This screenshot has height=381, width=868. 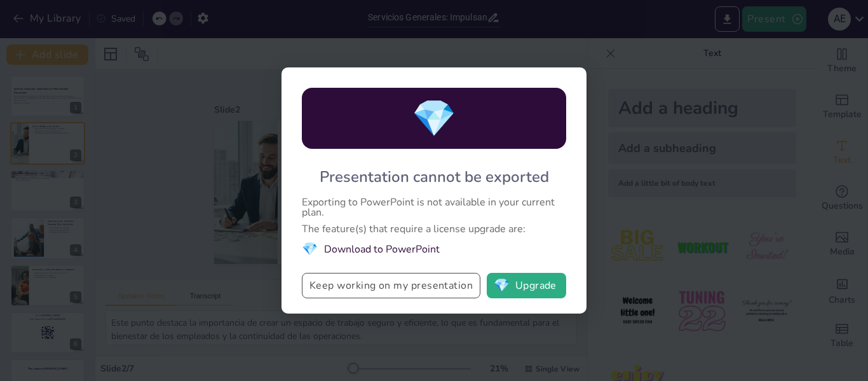 I want to click on div: Presentation cannot be exported, so click(x=434, y=177).